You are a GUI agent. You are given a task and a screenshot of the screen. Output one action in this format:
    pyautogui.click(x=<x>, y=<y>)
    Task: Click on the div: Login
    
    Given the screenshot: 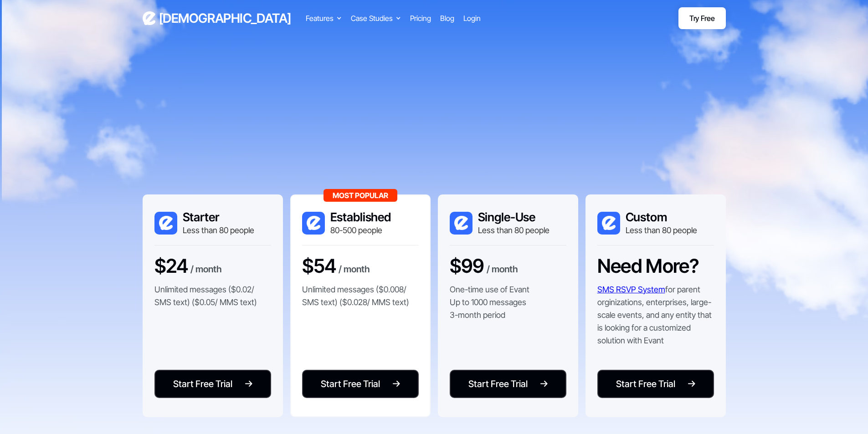 What is the action you would take?
    pyautogui.click(x=472, y=18)
    